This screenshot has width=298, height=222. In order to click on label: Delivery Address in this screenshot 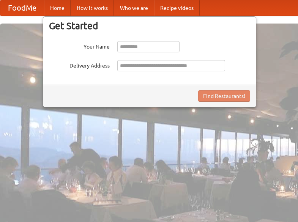, I will do `click(79, 65)`.